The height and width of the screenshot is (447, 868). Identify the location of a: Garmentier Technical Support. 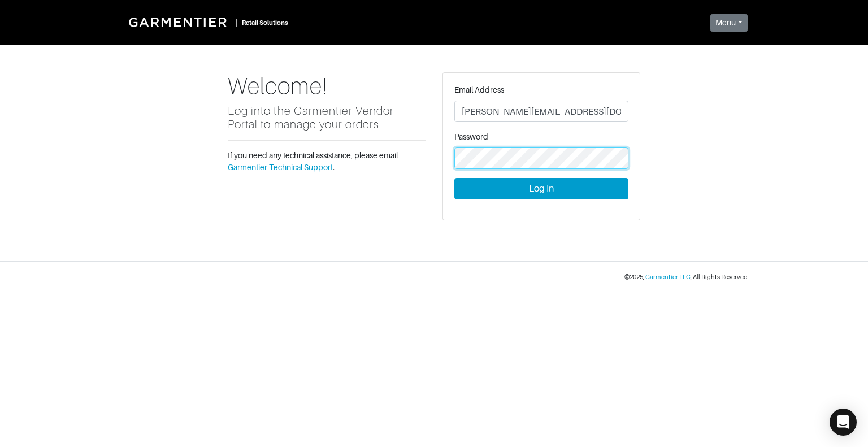
(280, 167).